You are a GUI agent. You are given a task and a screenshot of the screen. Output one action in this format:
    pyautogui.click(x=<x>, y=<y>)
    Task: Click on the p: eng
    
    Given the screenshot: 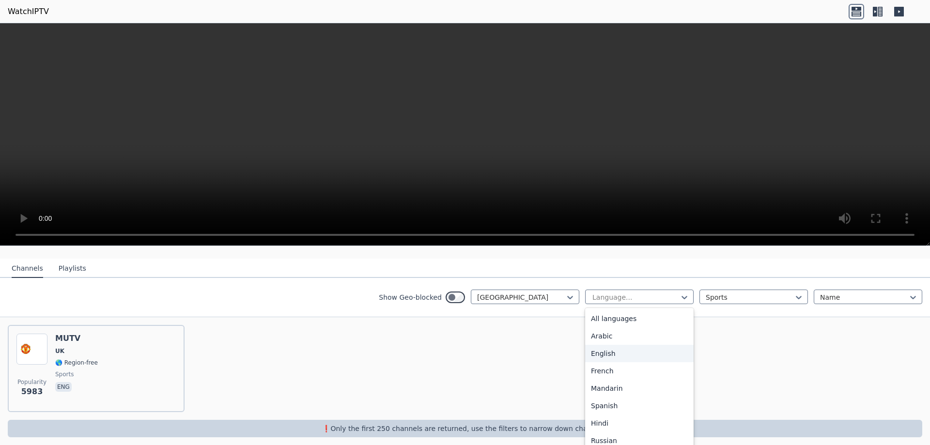 What is the action you would take?
    pyautogui.click(x=63, y=387)
    